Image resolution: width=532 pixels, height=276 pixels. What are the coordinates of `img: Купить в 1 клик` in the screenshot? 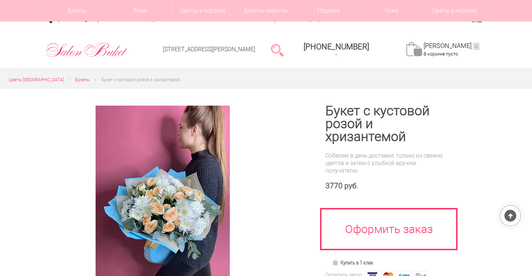 It's located at (336, 262).